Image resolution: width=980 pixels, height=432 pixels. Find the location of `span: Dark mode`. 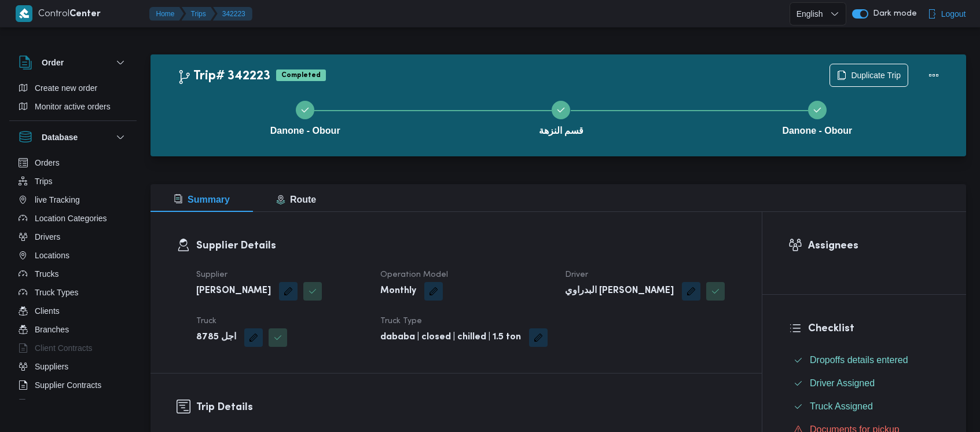

span: Dark mode is located at coordinates (893, 14).